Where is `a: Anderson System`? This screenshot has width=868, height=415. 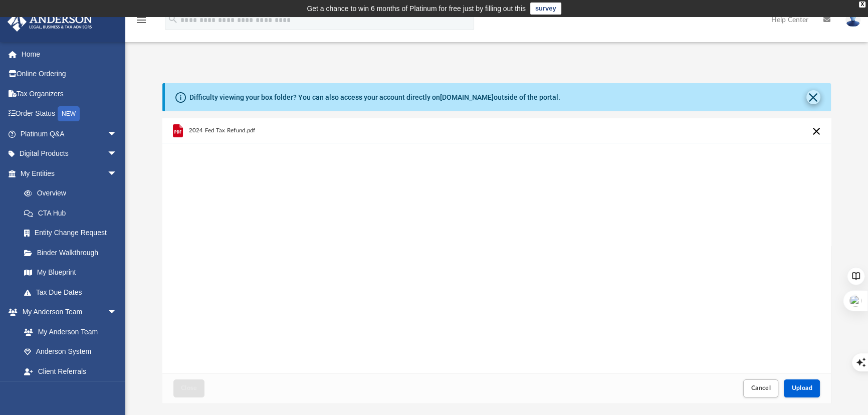 a: Anderson System is located at coordinates (70, 352).